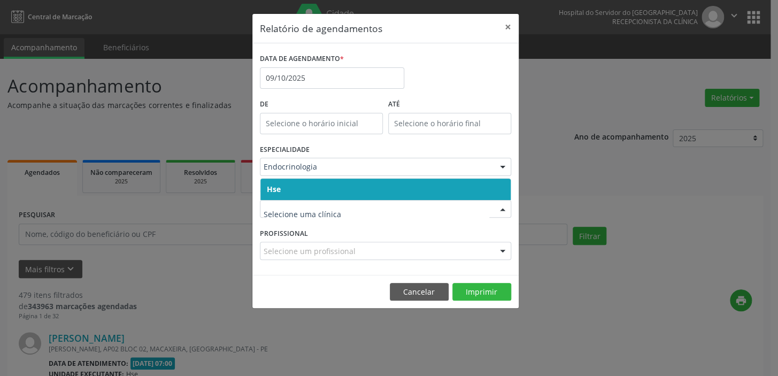  What do you see at coordinates (322, 124) in the screenshot?
I see `input: Selecione o horário inicial` at bounding box center [322, 124].